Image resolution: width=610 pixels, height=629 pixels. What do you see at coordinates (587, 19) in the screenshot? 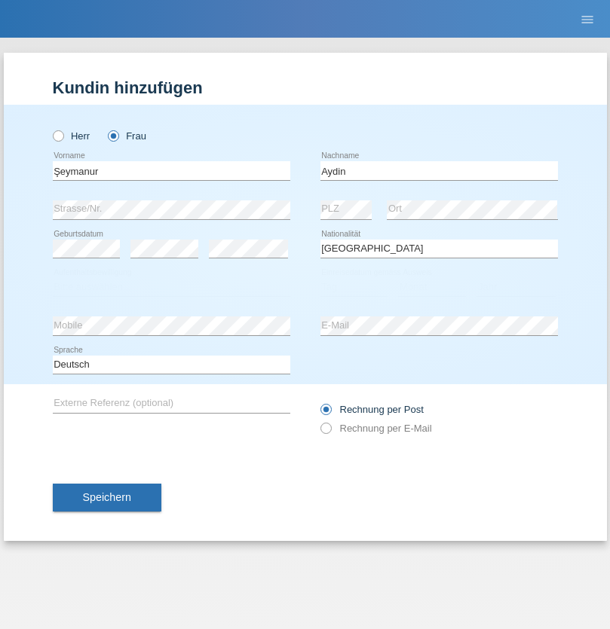
I see `a: menu` at bounding box center [587, 19].